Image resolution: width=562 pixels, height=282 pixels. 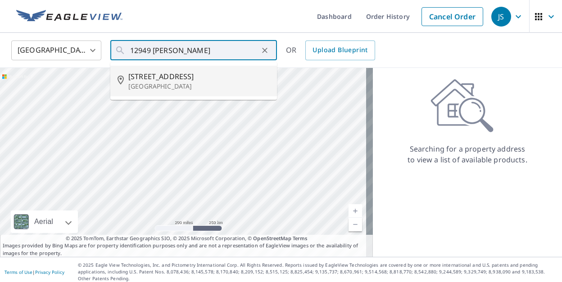 What do you see at coordinates (272, 238) in the screenshot?
I see `a: OpenStreetMap` at bounding box center [272, 238].